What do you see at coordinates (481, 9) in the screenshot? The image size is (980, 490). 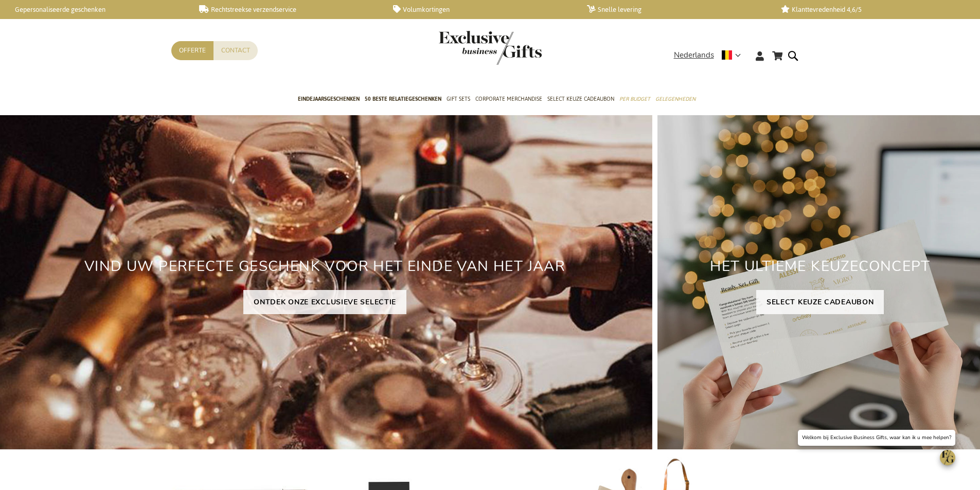 I see `a: Volumkortingen` at bounding box center [481, 9].